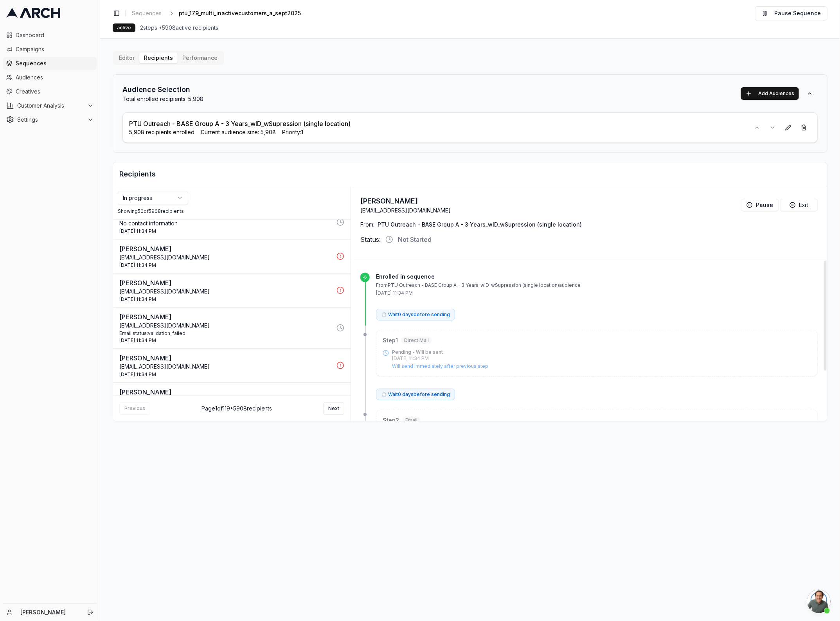 Image resolution: width=840 pixels, height=621 pixels. What do you see at coordinates (225, 333) in the screenshot?
I see `div: Email status: validation_failed` at bounding box center [225, 333].